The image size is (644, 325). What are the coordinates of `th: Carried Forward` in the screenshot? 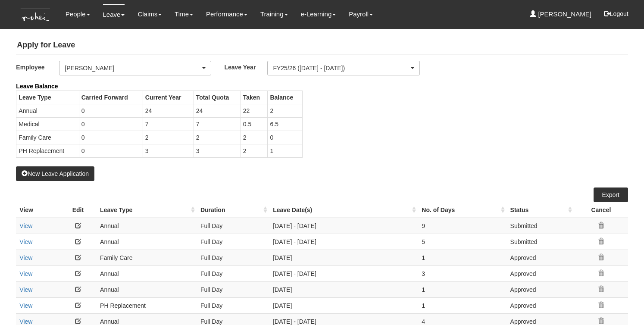 It's located at (110, 97).